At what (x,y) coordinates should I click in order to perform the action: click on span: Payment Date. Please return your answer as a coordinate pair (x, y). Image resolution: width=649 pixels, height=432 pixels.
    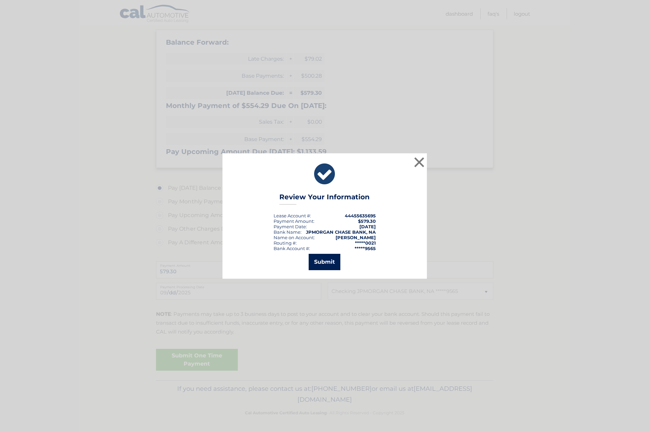
    Looking at the image, I should click on (290, 227).